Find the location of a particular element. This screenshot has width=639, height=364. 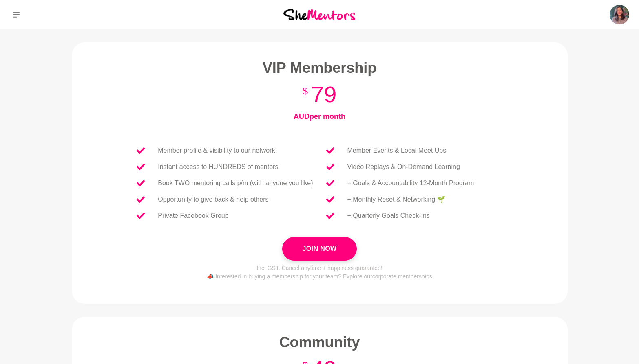

h3: 79 is located at coordinates (320, 95).